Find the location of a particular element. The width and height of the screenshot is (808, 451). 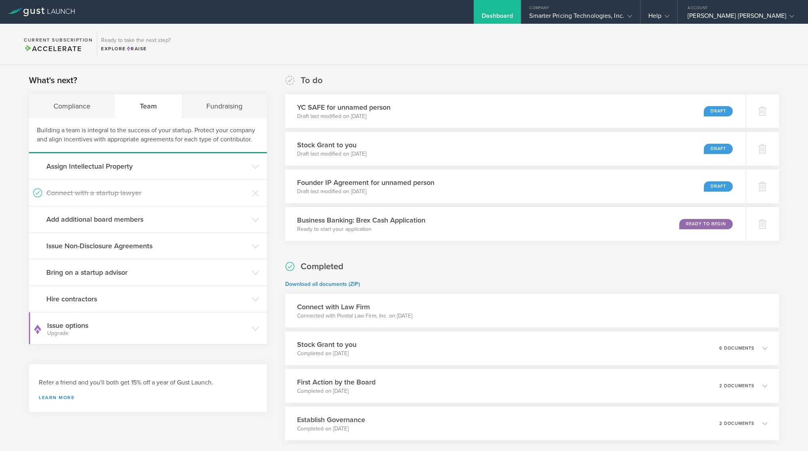

h3: Establish Governance is located at coordinates (331, 420).